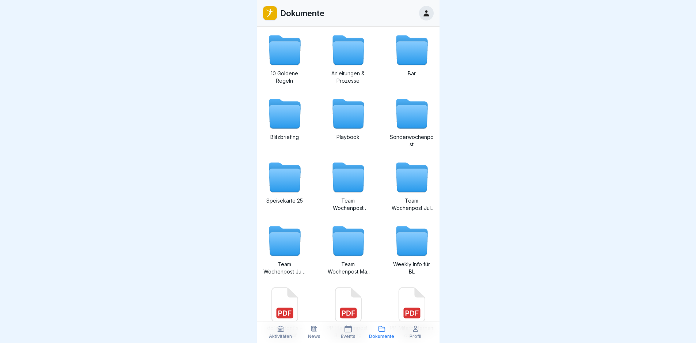 This screenshot has width=696, height=343. I want to click on p: Blitzbriefing, so click(285, 137).